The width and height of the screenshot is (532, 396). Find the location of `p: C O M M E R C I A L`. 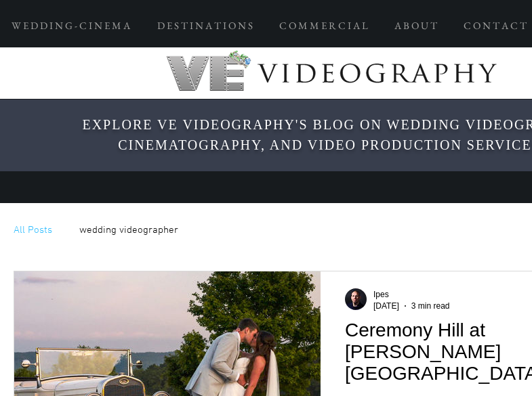

p: C O M M E R C I A L is located at coordinates (323, 26).